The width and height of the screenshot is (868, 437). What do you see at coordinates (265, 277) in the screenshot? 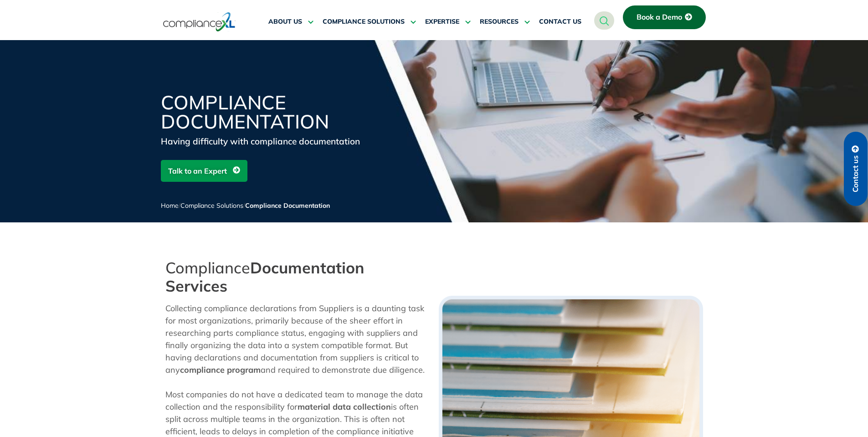
I see `strong: Documentation Services` at bounding box center [265, 277].